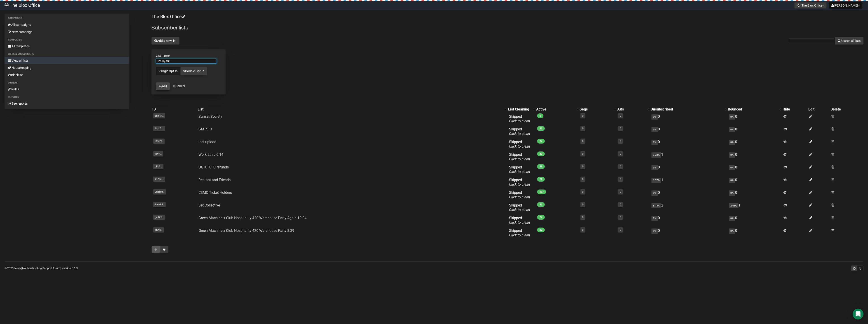 This screenshot has height=324, width=868. I want to click on div: ARs, so click(631, 109).